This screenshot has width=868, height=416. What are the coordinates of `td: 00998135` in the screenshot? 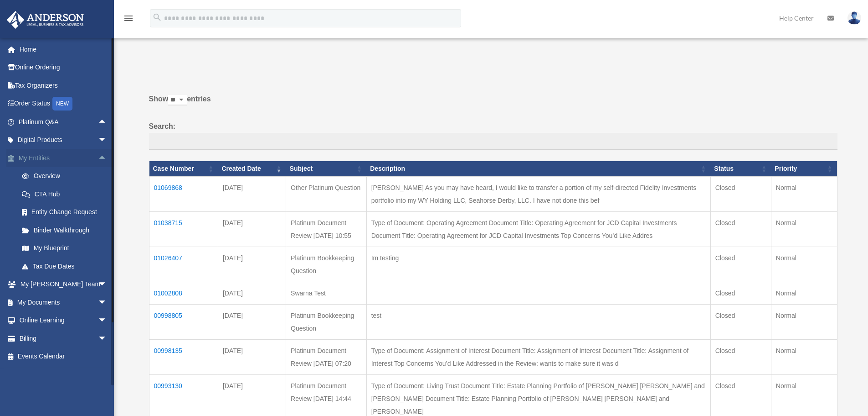 It's located at (183, 356).